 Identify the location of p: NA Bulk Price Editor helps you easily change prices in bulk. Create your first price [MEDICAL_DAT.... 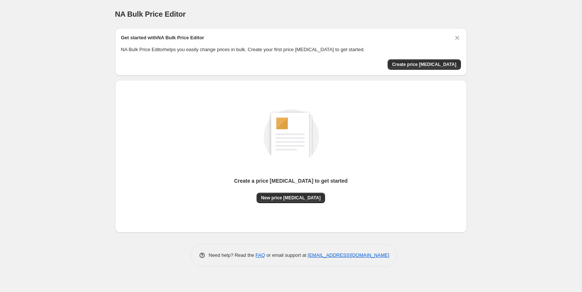
(291, 50).